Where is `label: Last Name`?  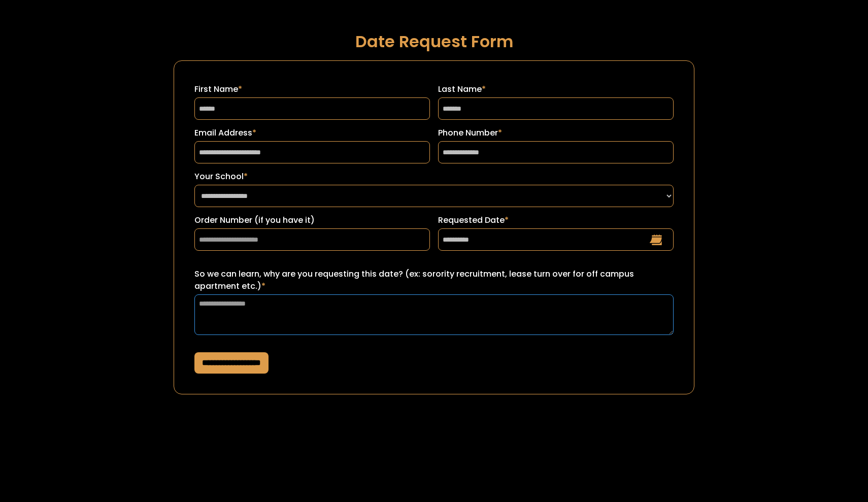
label: Last Name is located at coordinates (556, 90).